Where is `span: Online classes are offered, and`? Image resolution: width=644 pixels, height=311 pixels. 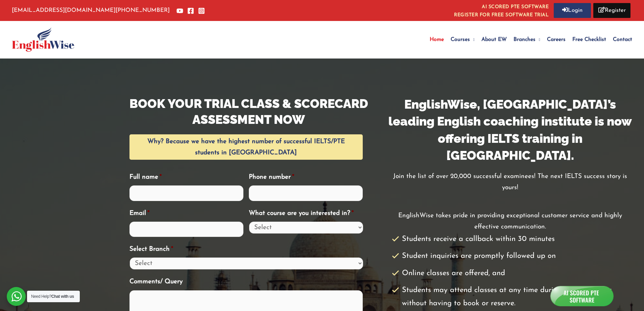
span: Online classes are offered, and is located at coordinates (453, 273).